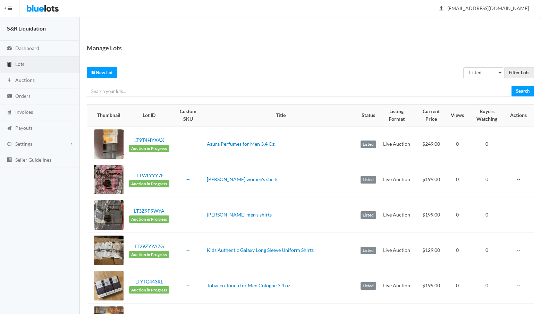  What do you see at coordinates (102, 72) in the screenshot?
I see `a: createNew Lot` at bounding box center [102, 72].